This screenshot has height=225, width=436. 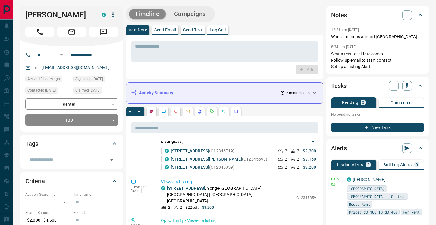 What do you see at coordinates (200, 111) in the screenshot?
I see `svg: Listing Alerts` at bounding box center [200, 111].